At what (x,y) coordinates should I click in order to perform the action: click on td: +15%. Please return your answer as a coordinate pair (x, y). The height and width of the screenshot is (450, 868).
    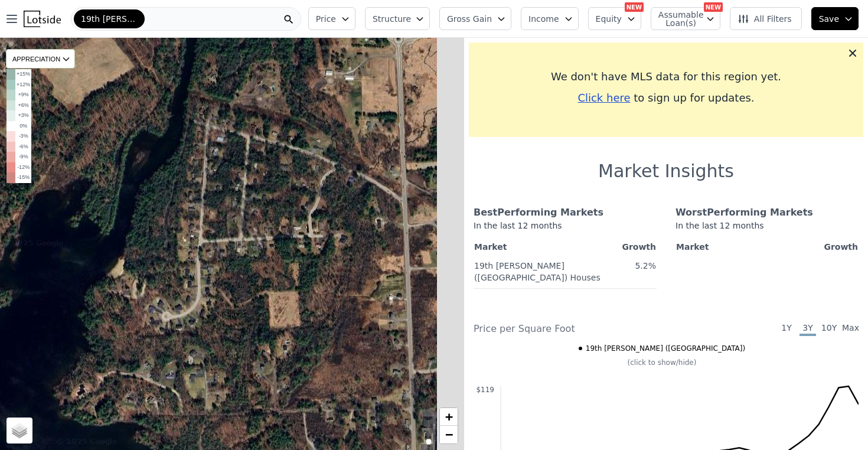
    Looking at the image, I should click on (23, 74).